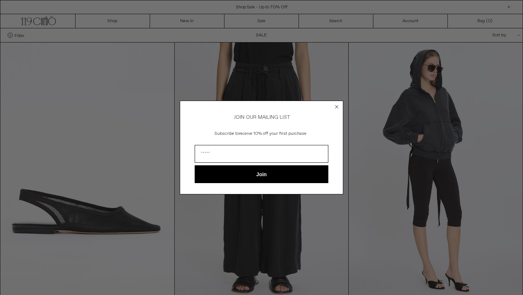 The height and width of the screenshot is (295, 523). What do you see at coordinates (273, 134) in the screenshot?
I see `span: receive 10% off your first purchase` at bounding box center [273, 134].